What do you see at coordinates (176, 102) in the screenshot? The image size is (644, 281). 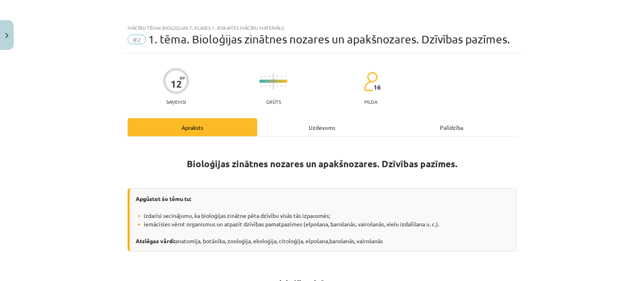 I see `p: Saņemsi` at bounding box center [176, 102].